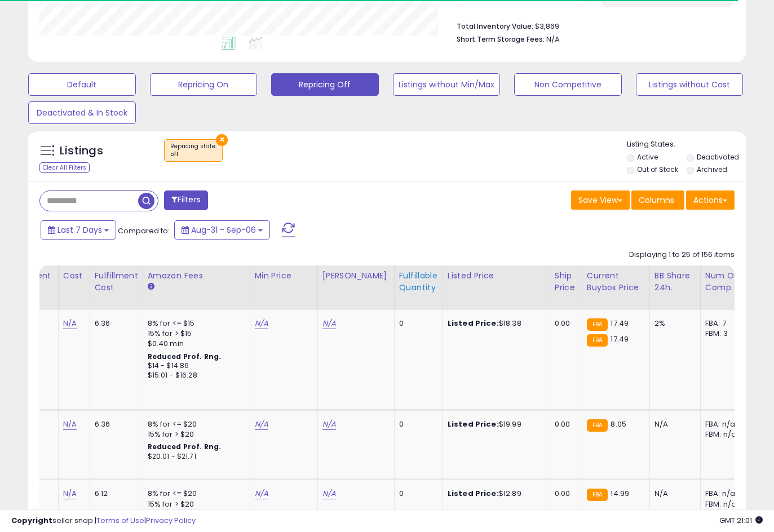 This screenshot has width=774, height=532. Describe the element at coordinates (675, 282) in the screenshot. I see `div: BB Share 24h.` at that location.